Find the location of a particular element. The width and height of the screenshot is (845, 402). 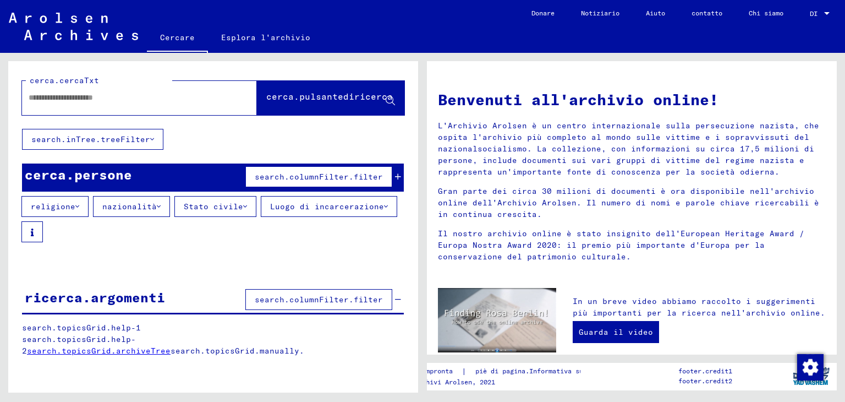

button: religione is located at coordinates (55, 206).